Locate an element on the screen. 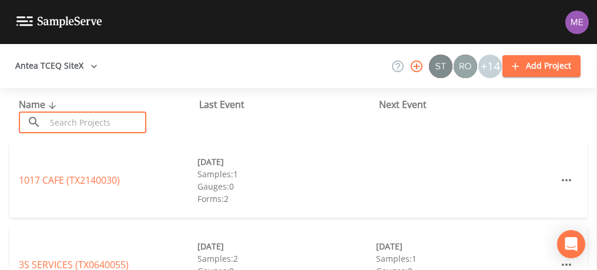 The width and height of the screenshot is (597, 270). div: Gauges: 0 is located at coordinates (287, 186).